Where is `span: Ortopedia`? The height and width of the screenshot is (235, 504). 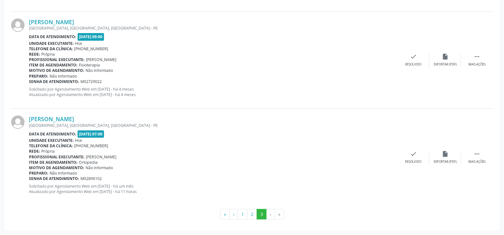 span: Ortopedia is located at coordinates (88, 162).